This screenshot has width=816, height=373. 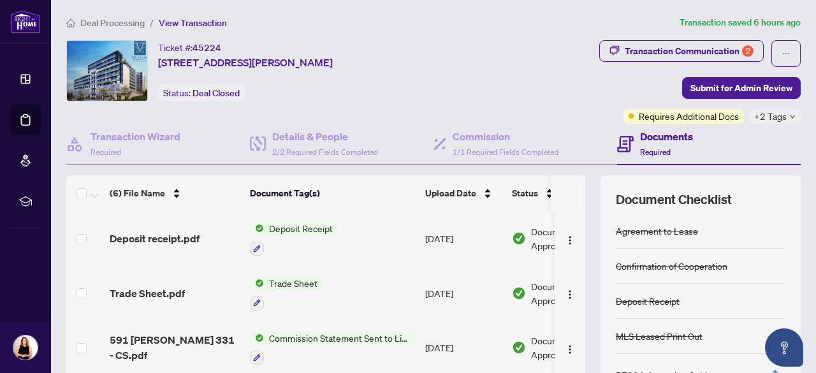 I want to click on span: Submit for Admin Review, so click(x=741, y=88).